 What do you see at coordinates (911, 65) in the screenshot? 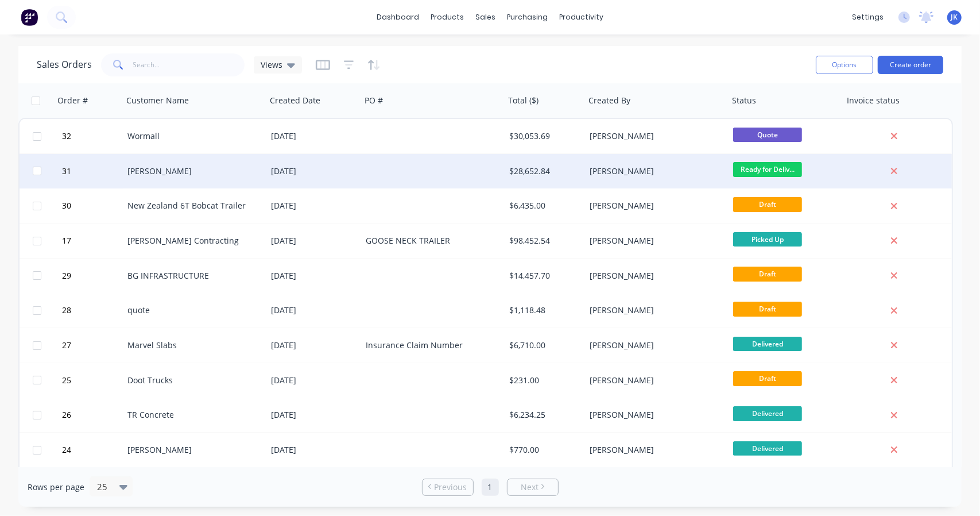
I see `button: Create order` at bounding box center [911, 65].